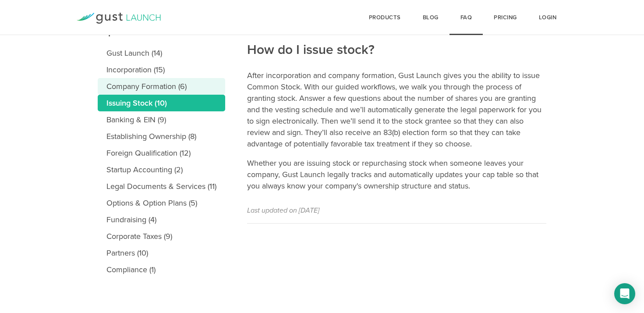 This screenshot has height=313, width=644. What do you see at coordinates (161, 270) in the screenshot?
I see `a: Compliance (1)` at bounding box center [161, 270].